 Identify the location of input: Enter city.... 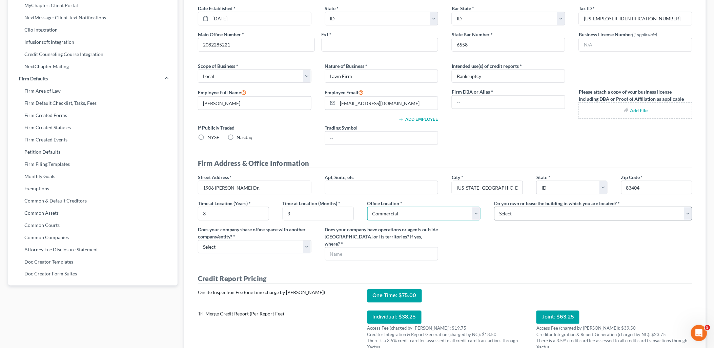
(487, 187).